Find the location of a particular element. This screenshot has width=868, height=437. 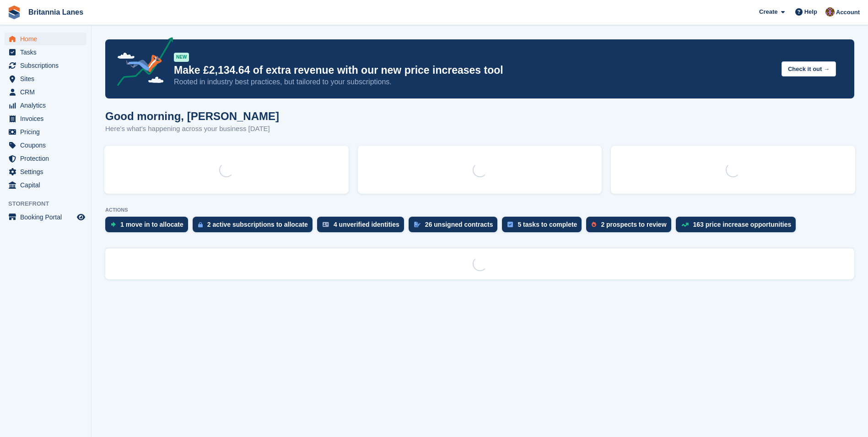

div: 4 unverified identities is located at coordinates (366, 224).